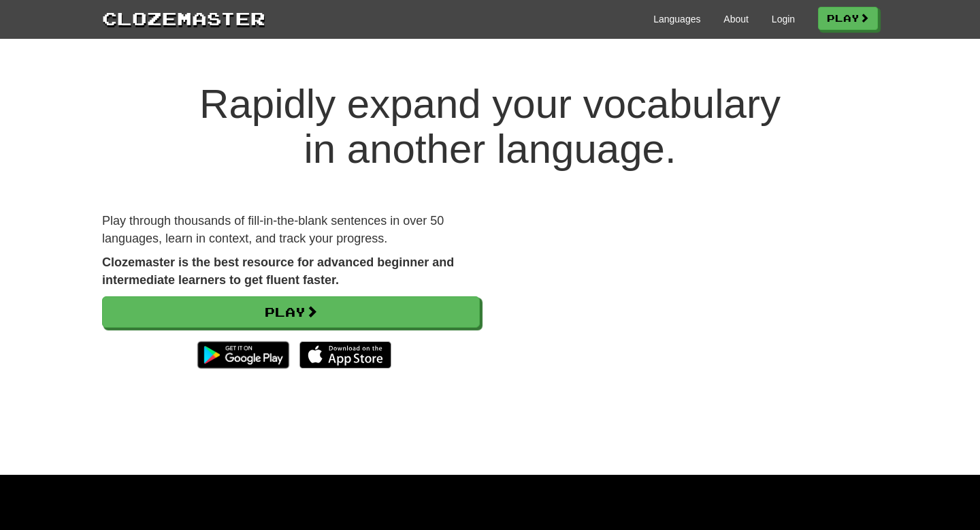  What do you see at coordinates (736, 19) in the screenshot?
I see `a: About` at bounding box center [736, 19].